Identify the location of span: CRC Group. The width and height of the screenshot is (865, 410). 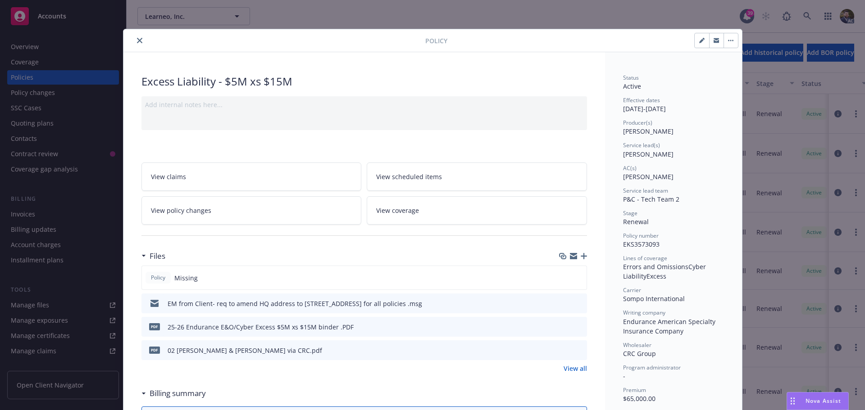
(639, 354).